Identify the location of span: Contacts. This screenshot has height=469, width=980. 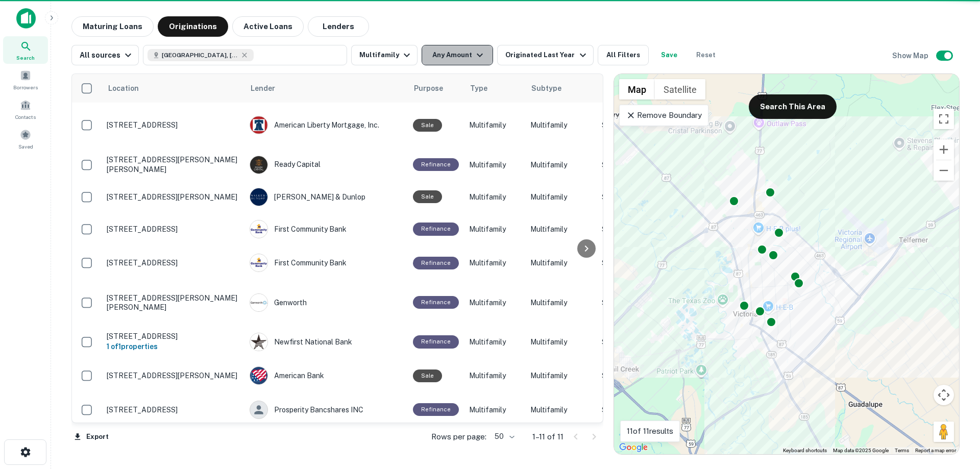
(26, 117).